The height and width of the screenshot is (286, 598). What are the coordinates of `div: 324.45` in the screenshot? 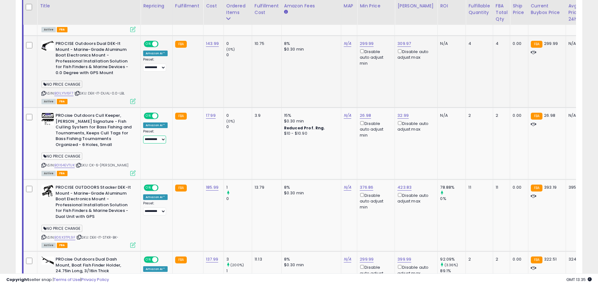 It's located at (579, 259).